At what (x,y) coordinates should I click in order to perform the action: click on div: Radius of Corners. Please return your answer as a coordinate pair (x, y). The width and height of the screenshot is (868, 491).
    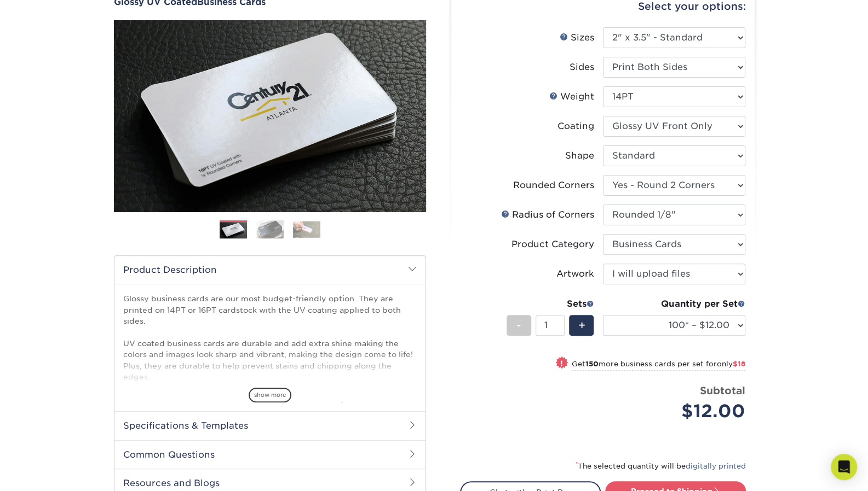
    Looking at the image, I should click on (548, 215).